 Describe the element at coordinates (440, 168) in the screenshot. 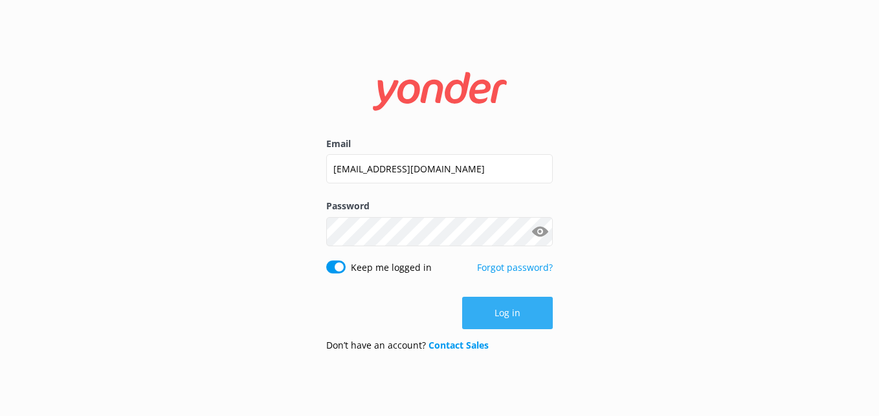

I see `input: user@emailaddress.com` at that location.